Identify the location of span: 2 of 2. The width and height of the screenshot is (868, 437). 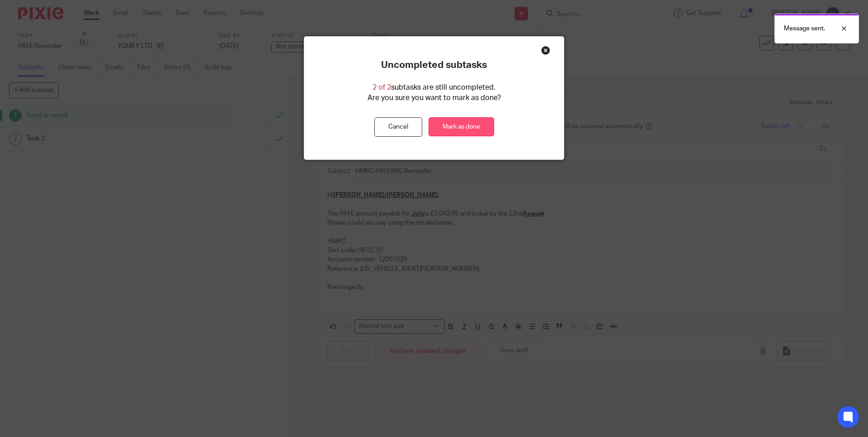
(382, 87).